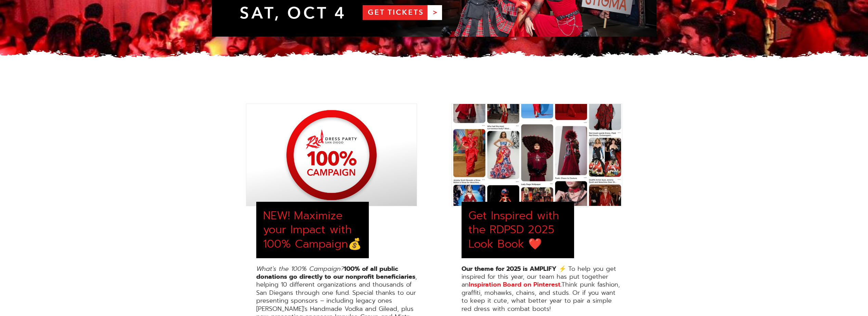 Image resolution: width=868 pixels, height=316 pixels. Describe the element at coordinates (515, 285) in the screenshot. I see `a: Inspiration Board on Pinterest.` at that location.